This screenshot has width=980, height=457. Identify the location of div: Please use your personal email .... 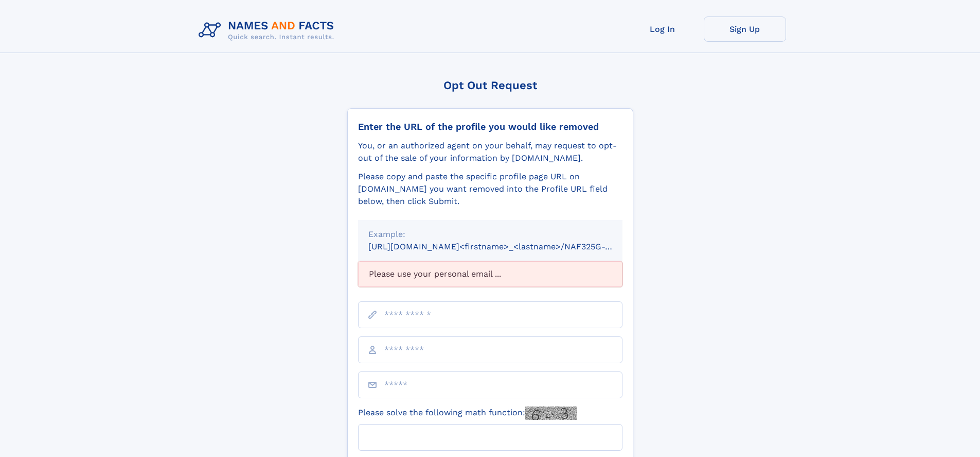
(491, 274).